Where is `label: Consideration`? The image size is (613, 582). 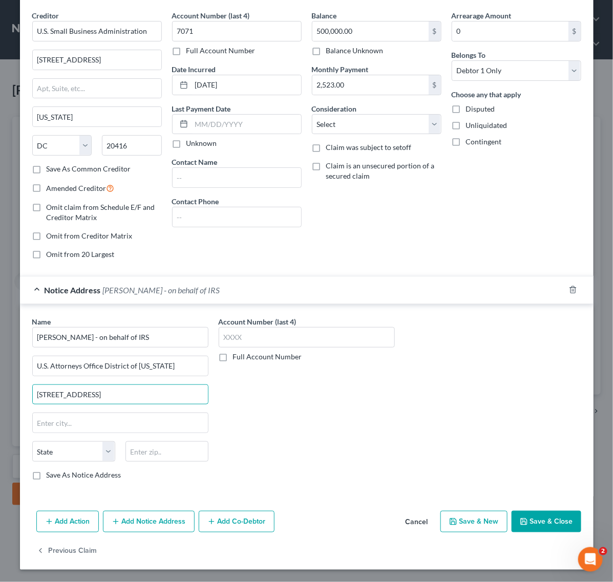 label: Consideration is located at coordinates (334, 109).